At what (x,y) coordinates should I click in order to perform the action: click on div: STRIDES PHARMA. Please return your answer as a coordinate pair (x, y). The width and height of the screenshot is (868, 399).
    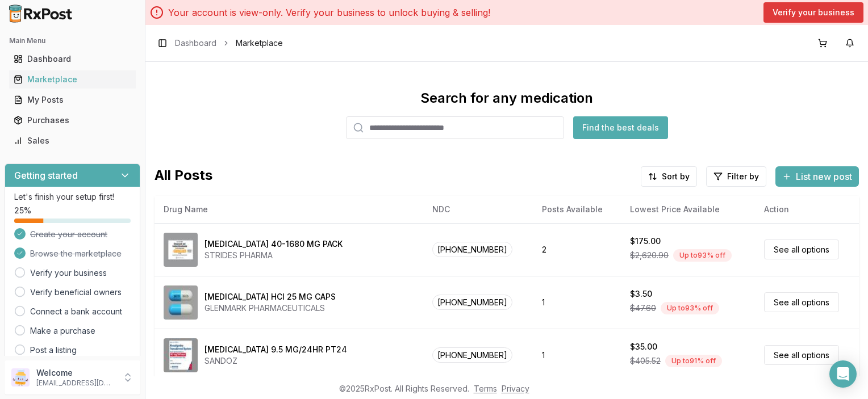
    Looking at the image, I should click on (273, 256).